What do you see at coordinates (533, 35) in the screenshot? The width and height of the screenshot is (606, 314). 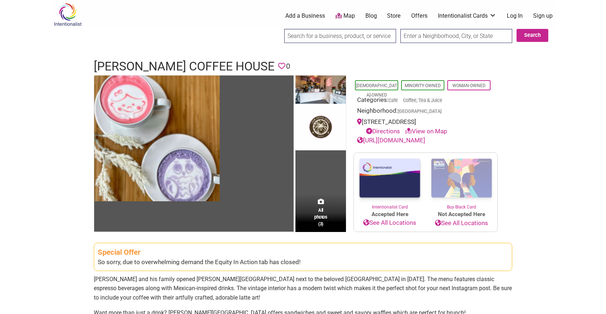 I see `button: Search` at bounding box center [533, 35].